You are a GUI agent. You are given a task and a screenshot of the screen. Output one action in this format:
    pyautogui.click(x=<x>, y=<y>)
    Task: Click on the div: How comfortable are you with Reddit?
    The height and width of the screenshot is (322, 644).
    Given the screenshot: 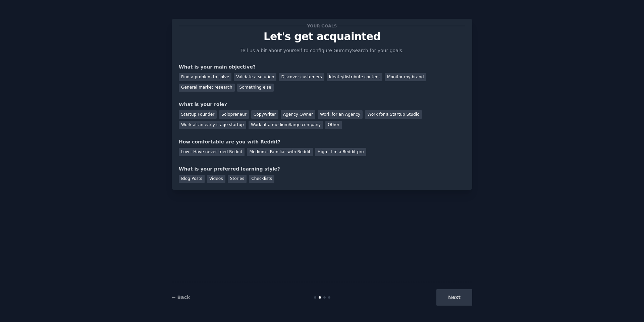 What is the action you would take?
    pyautogui.click(x=322, y=142)
    